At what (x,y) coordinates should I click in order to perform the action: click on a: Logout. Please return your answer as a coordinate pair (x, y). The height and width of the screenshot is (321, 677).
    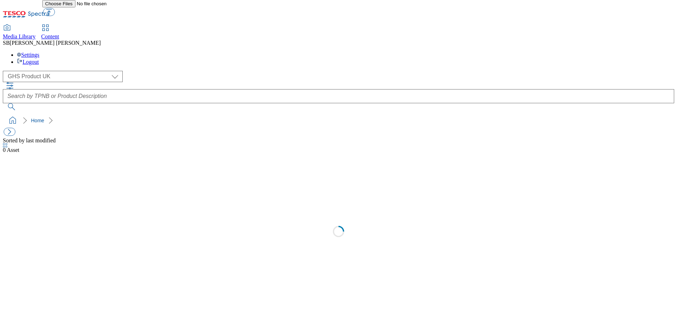
    Looking at the image, I should click on (28, 62).